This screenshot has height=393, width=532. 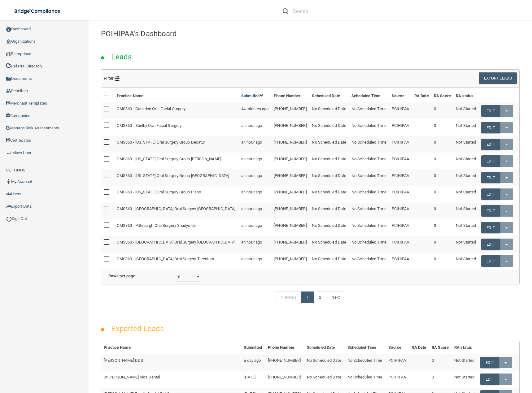 I want to click on th: Source, so click(x=400, y=95).